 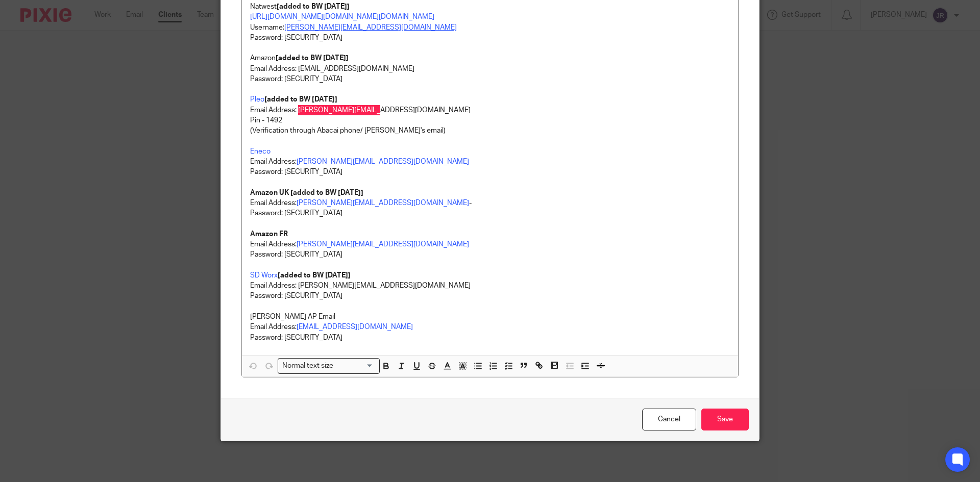 I want to click on p: Pin - 1492, so click(x=490, y=120).